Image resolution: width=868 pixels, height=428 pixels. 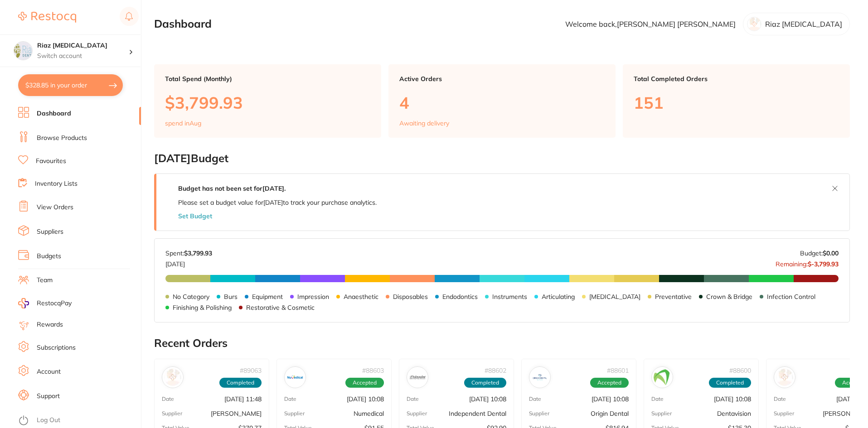 What do you see at coordinates (734, 414) in the screenshot?
I see `p: Dentavision` at bounding box center [734, 414].